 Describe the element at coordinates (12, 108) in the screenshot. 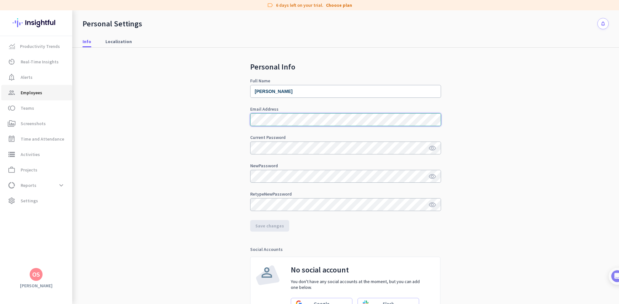

I see `i: toll` at that location.